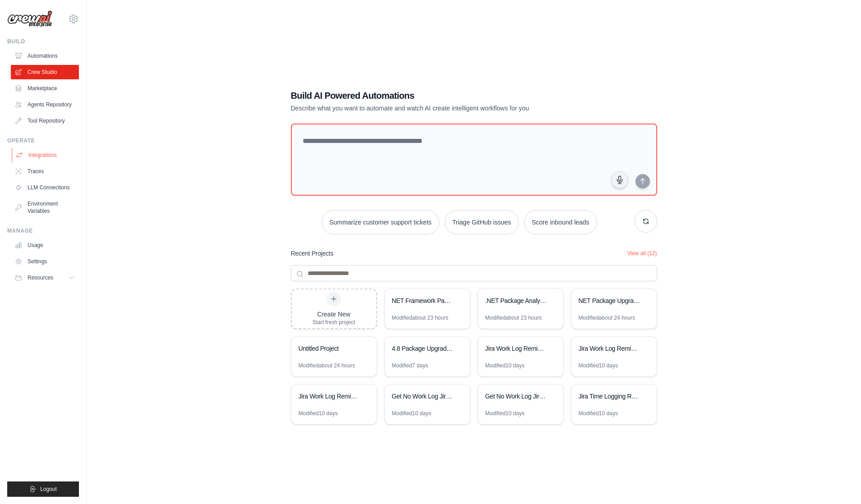 Image resolution: width=861 pixels, height=504 pixels. What do you see at coordinates (43, 231) in the screenshot?
I see `div: Manage` at bounding box center [43, 231].